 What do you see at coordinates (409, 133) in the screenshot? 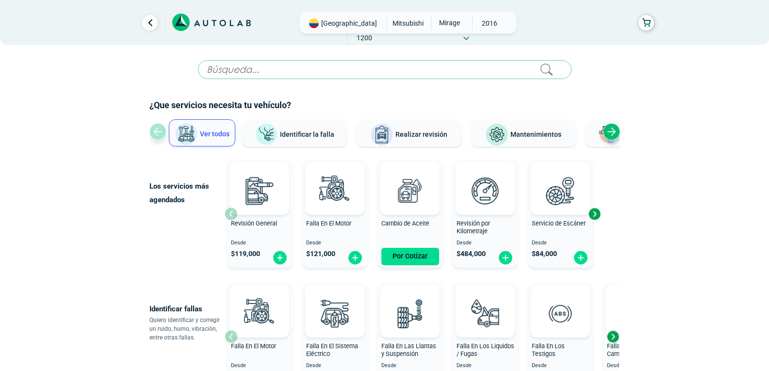
I see `button: Realizar revisión` at bounding box center [409, 133].